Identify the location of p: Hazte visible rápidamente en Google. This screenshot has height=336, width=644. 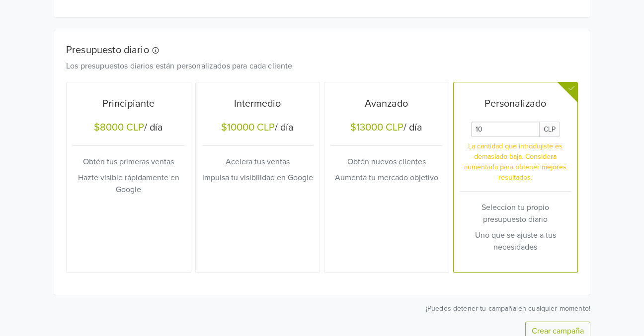
(128, 183).